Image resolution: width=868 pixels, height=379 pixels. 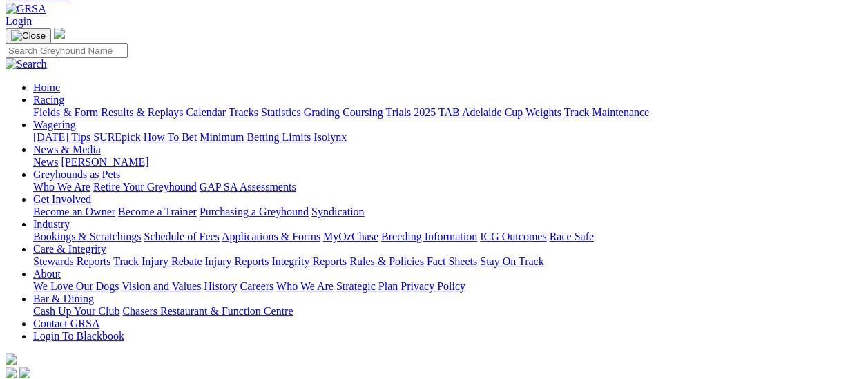 I want to click on a: Stewards Reports, so click(x=72, y=261).